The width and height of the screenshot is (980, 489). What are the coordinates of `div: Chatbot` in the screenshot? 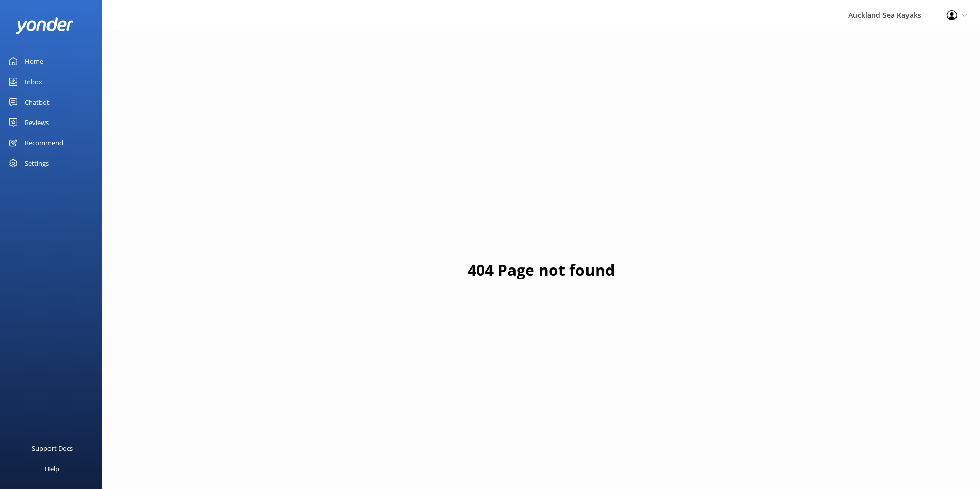 It's located at (37, 102).